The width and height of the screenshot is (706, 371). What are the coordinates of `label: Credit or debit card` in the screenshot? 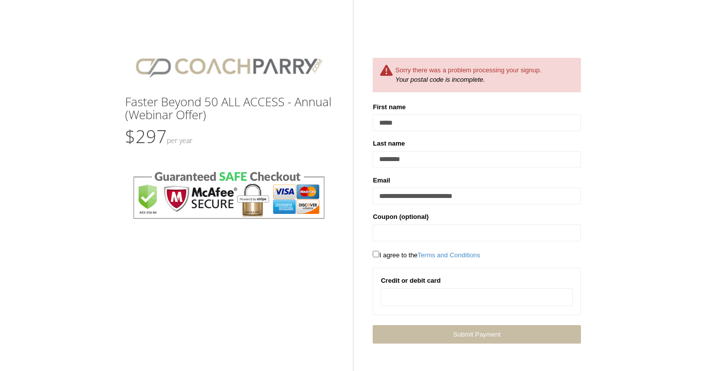 It's located at (411, 281).